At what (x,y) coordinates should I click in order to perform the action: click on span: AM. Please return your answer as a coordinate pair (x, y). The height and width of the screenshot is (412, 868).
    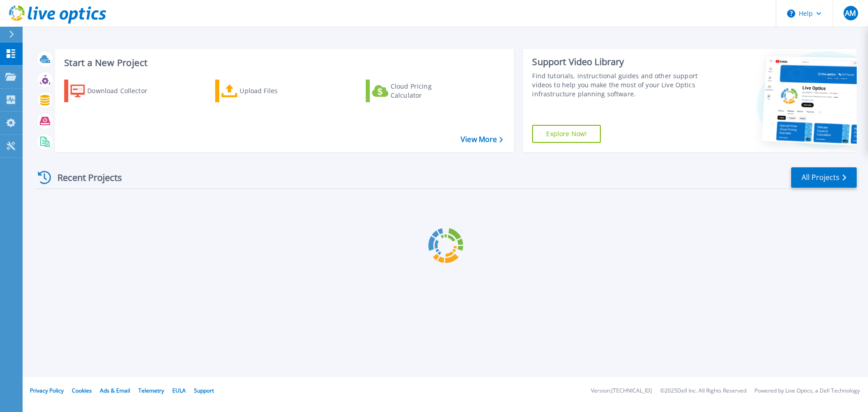
    Looking at the image, I should click on (850, 13).